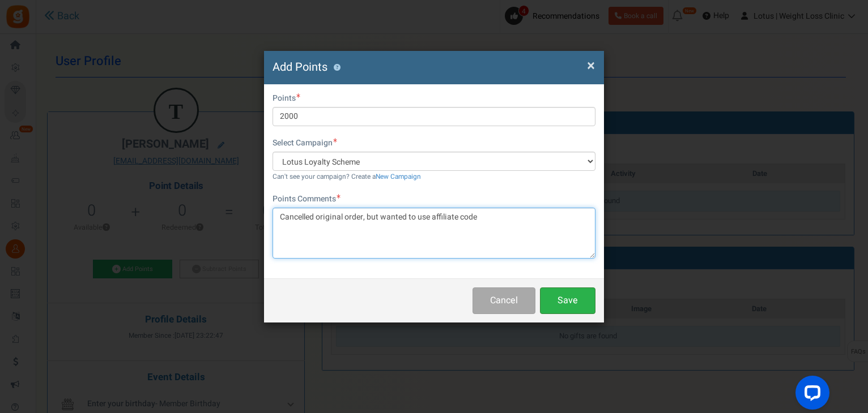 The width and height of the screenshot is (868, 413). What do you see at coordinates (286, 98) in the screenshot?
I see `label: Points` at bounding box center [286, 98].